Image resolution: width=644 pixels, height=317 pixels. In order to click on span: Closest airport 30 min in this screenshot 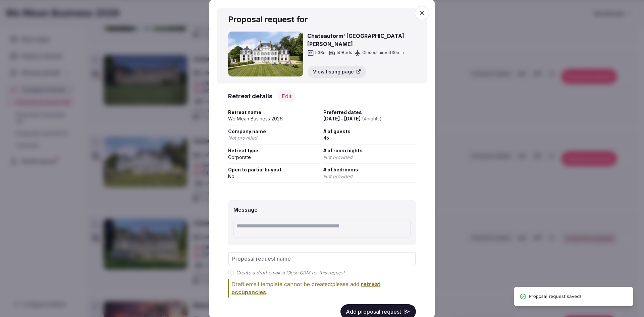, I will do `click(383, 53)`.